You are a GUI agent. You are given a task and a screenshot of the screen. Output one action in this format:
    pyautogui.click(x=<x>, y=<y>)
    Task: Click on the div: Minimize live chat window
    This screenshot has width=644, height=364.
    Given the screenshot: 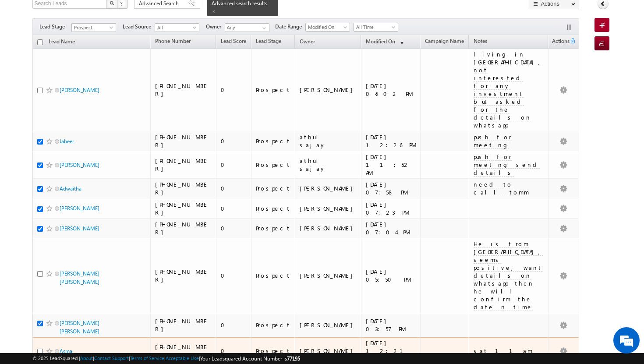 What is the action you would take?
    pyautogui.click(x=154, y=15)
    